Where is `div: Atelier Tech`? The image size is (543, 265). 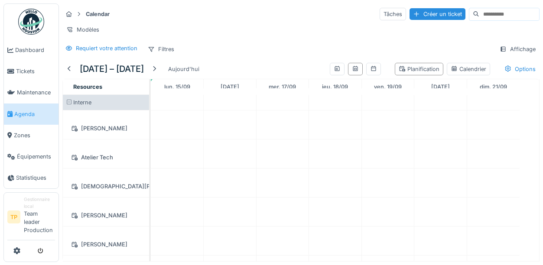
div: Atelier Tech is located at coordinates (106, 157).